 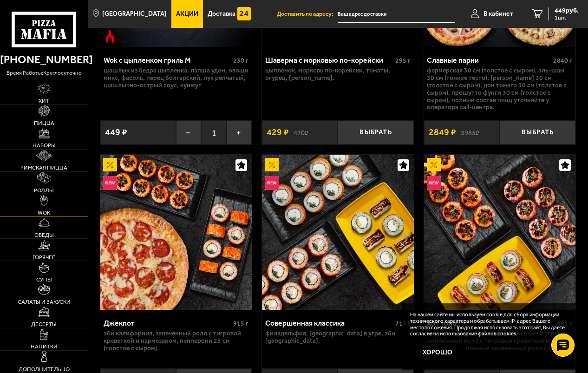 I want to click on div: Шаверма с морковью по-корейски, so click(x=329, y=60).